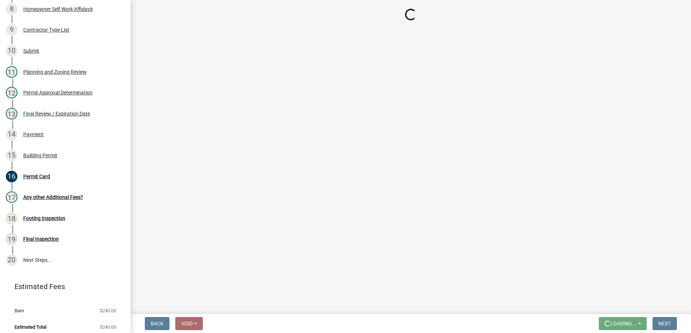 The width and height of the screenshot is (691, 333). I want to click on span: Barn, so click(19, 310).